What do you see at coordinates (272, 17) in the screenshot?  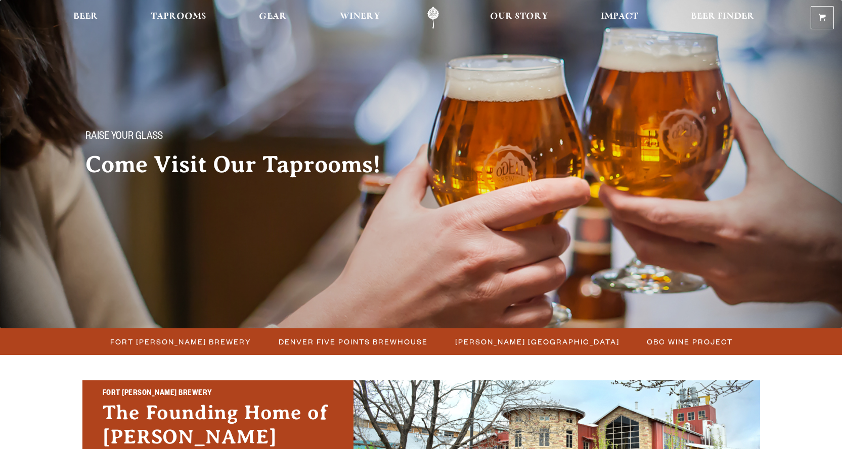 I see `span: Gear` at bounding box center [272, 17].